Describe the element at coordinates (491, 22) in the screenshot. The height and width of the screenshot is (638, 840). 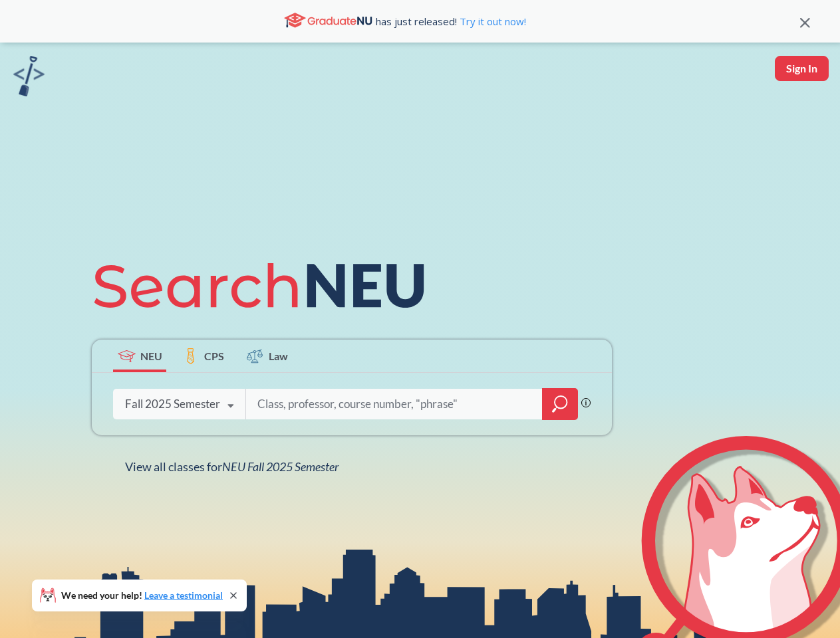
I see `a: Try it out now!` at that location.